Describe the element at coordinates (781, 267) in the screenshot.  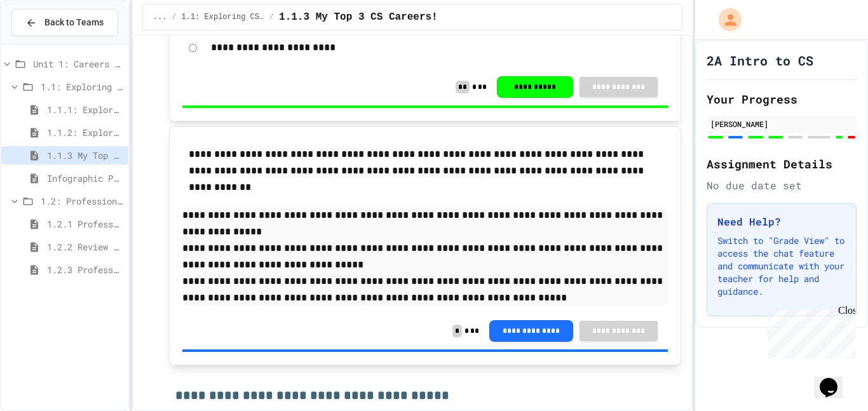
I see `p: Switch to "Grade View" to access the chat feature and communicate with your teacher for help and ...` at that location.